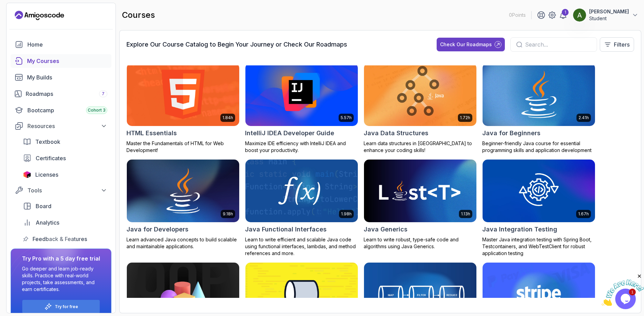  I want to click on div: Home, so click(67, 44).